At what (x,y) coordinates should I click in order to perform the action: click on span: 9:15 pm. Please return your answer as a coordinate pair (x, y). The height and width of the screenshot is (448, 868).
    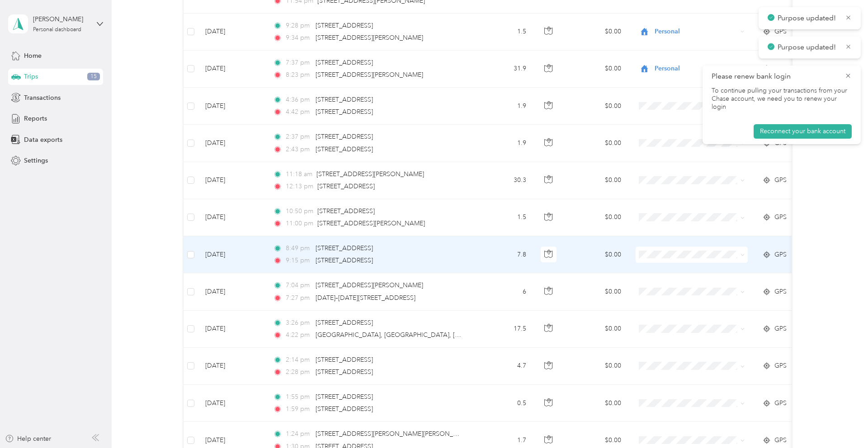
    Looking at the image, I should click on (298, 261).